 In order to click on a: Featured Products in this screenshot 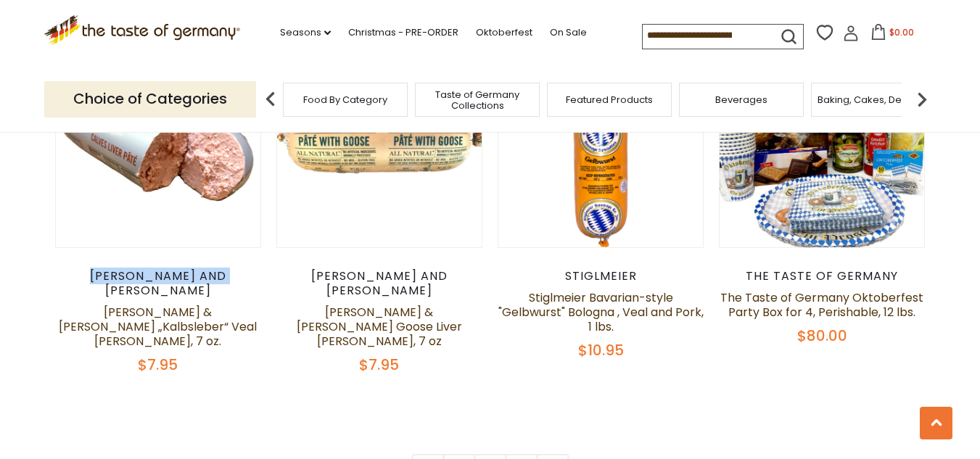, I will do `click(609, 99)`.